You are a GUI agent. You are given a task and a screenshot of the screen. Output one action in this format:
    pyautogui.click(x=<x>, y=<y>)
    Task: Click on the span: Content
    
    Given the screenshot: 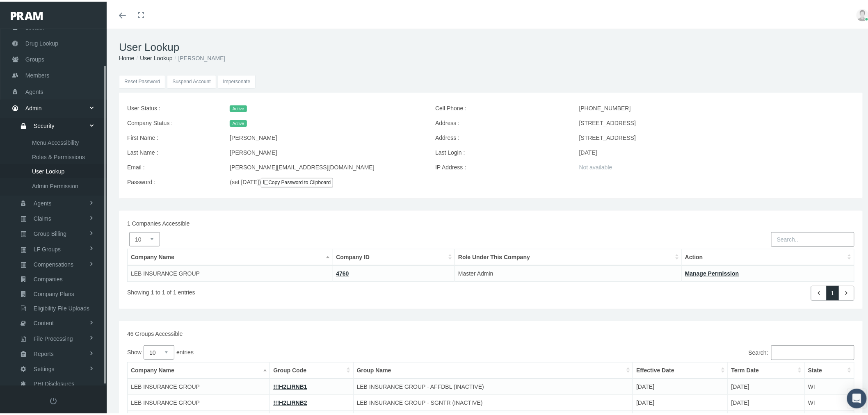 What is the action you would take?
    pyautogui.click(x=43, y=322)
    